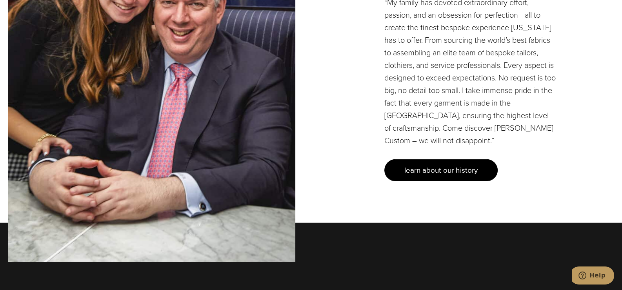 The width and height of the screenshot is (622, 290). Describe the element at coordinates (441, 170) in the screenshot. I see `a: learn about our history` at that location.